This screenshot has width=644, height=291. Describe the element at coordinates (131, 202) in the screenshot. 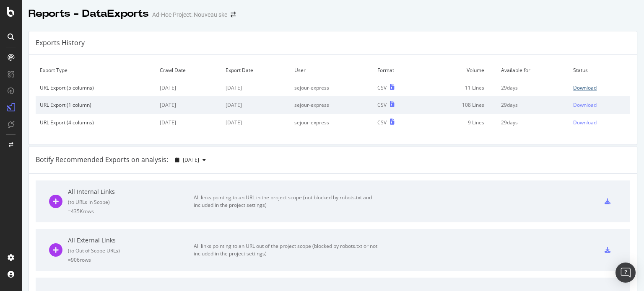

I see `div: ( to URLs in Scope )` at that location.